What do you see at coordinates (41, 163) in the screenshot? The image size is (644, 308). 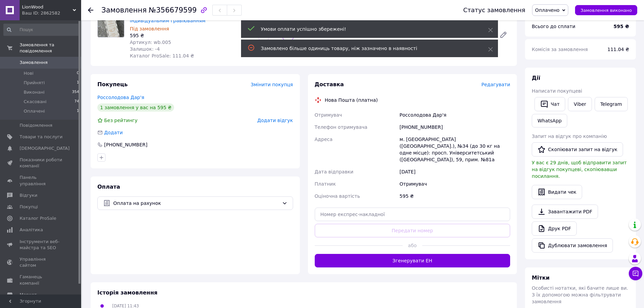 I see `span: Показники роботи компанії` at bounding box center [41, 163].